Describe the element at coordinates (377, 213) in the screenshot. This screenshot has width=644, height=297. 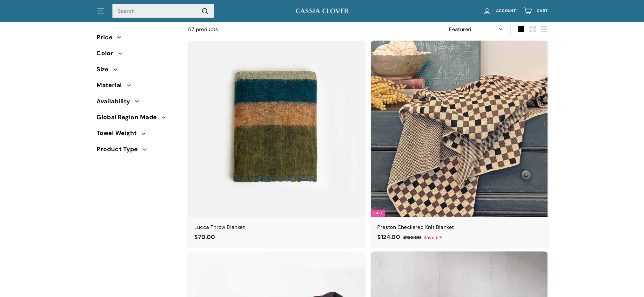
I see `div: Sale` at that location.